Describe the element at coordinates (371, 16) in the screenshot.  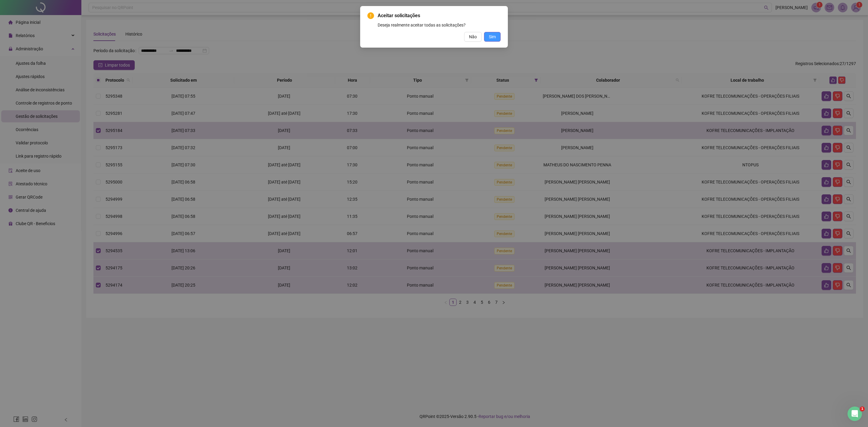
I see `span: exclamation-circle` at that location.